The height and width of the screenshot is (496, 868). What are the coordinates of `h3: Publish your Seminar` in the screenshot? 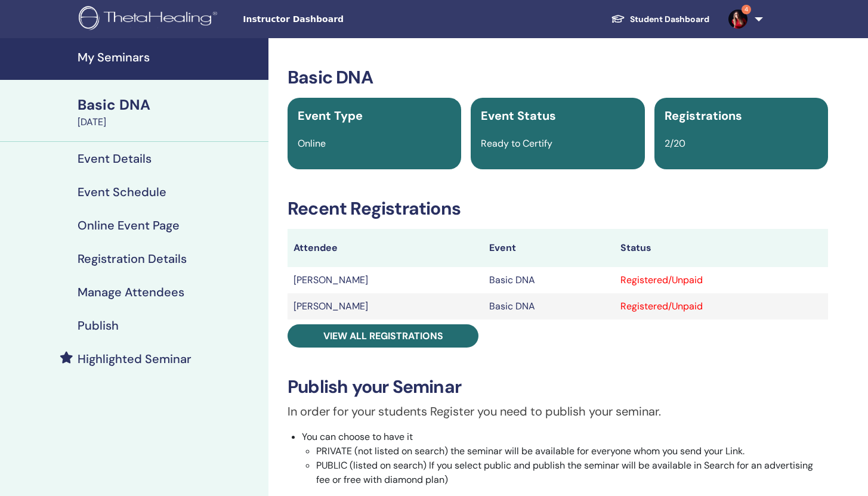 It's located at (558, 387).